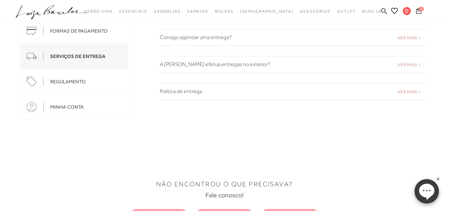  Describe the element at coordinates (419, 12) in the screenshot. I see `button: 0` at that location.